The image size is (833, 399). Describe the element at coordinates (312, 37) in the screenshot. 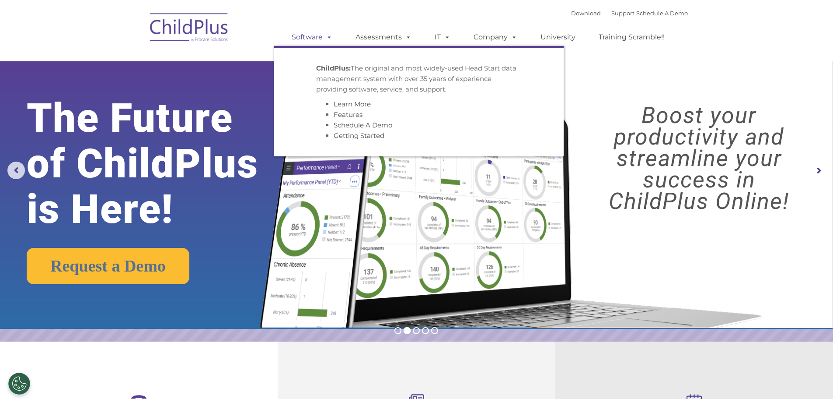

I see `a: Software` at that location.